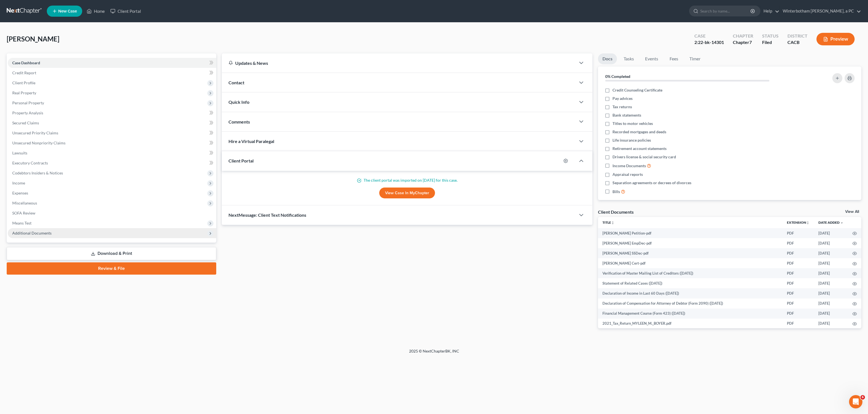  I want to click on a: Titleunfold_more, so click(609, 223).